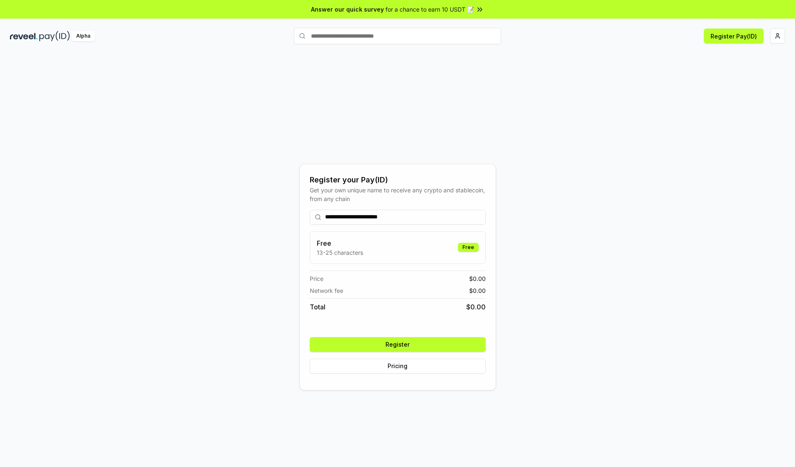  I want to click on div: Register your Pay(ID), so click(397, 180).